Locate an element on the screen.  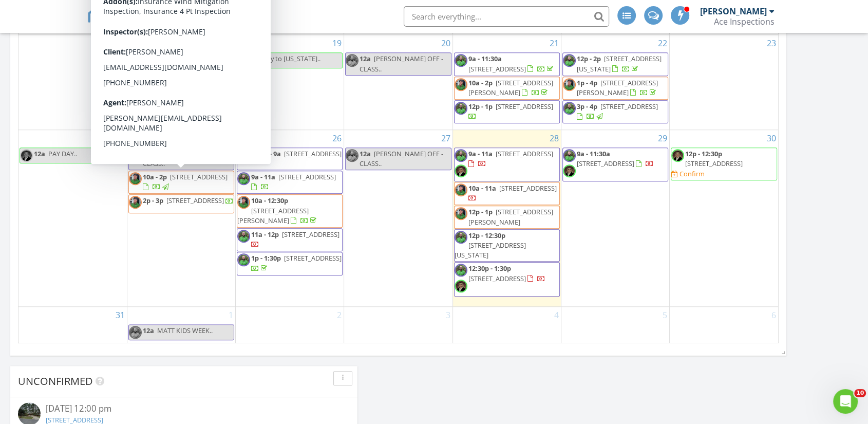
a: Go to September 6, 2025 is located at coordinates (773, 315).